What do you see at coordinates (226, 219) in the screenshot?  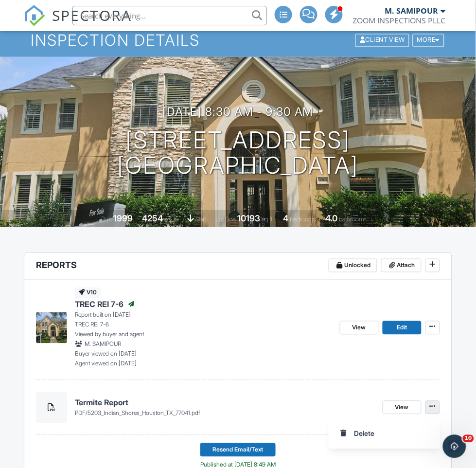 I see `span: Lot Size` at bounding box center [226, 219].